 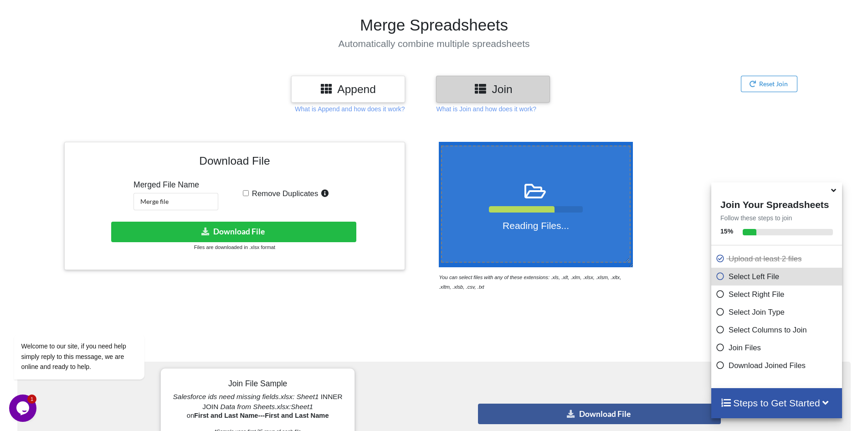 What do you see at coordinates (493, 88) in the screenshot?
I see `h3: Join` at bounding box center [493, 88].